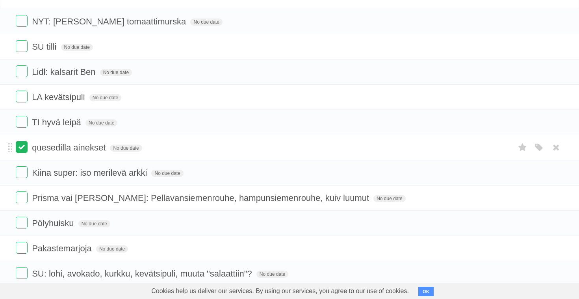 The height and width of the screenshot is (299, 579). I want to click on span: Cookies help us deliver our services. By using our services, you agree to our use of cookies., so click(280, 291).